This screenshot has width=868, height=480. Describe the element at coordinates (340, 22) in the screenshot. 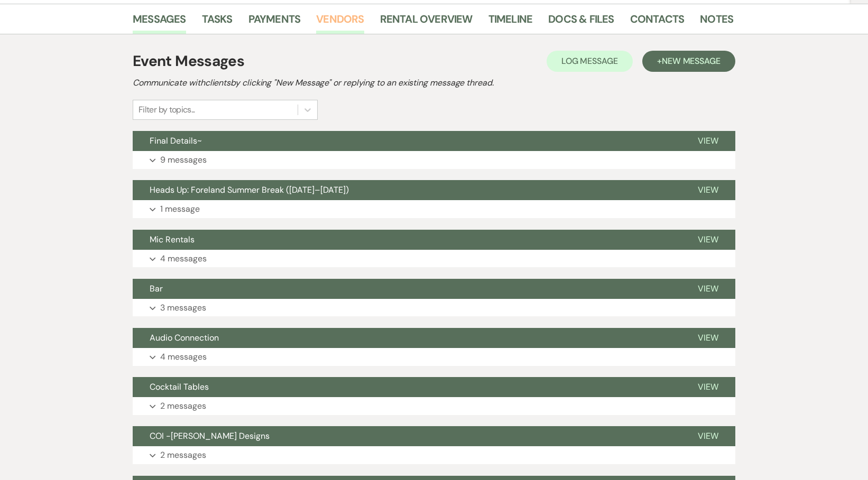

I see `a: Vendors` at that location.